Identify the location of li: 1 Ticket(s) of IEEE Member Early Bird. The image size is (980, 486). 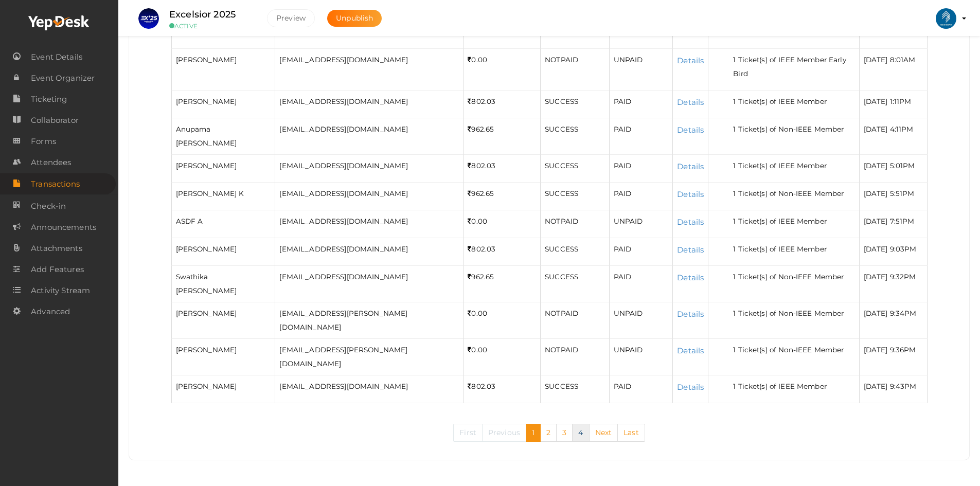
(794, 66).